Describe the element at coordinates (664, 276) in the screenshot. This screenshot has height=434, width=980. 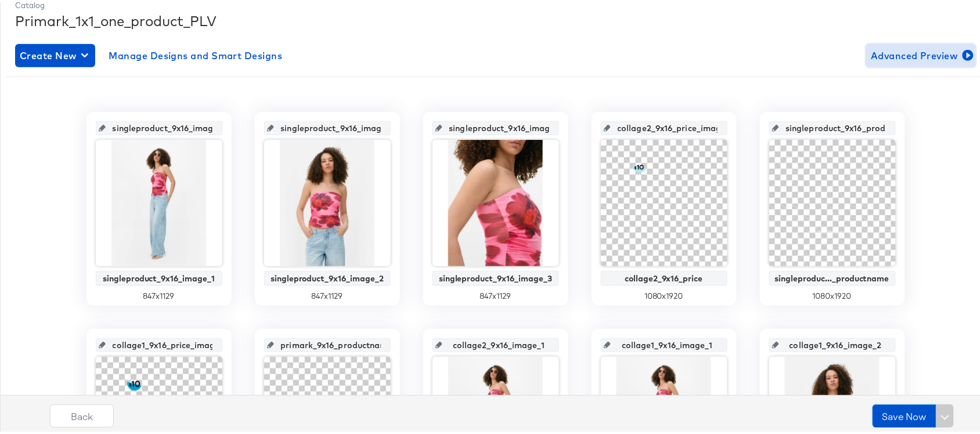
I see `div: collage2_9x16_price` at that location.